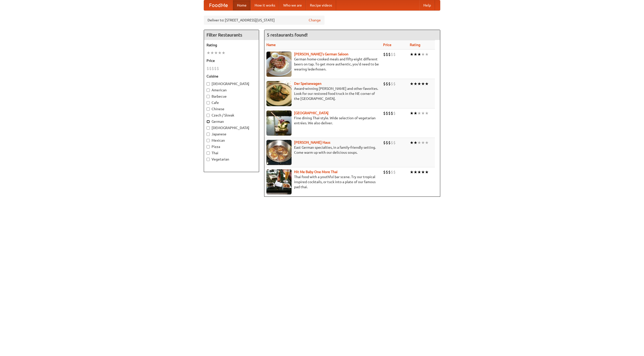  Describe the element at coordinates (232, 146) in the screenshot. I see `label: Pizza` at that location.